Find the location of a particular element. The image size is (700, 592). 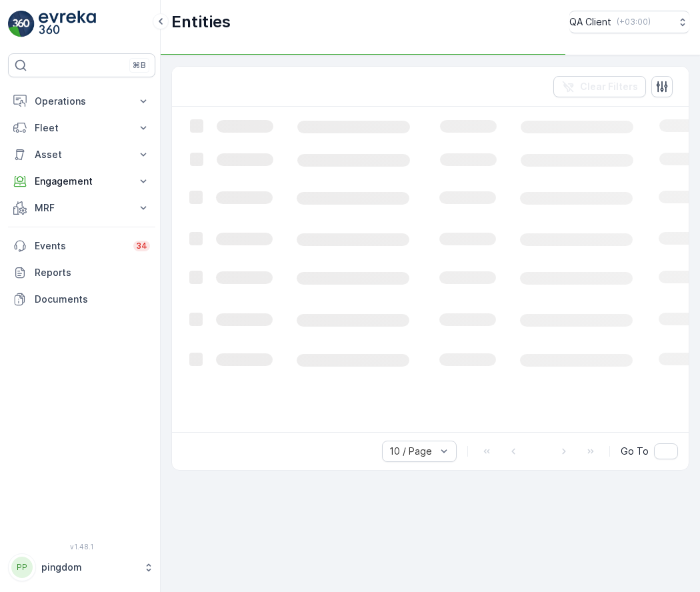

img: logo_light-DOdMpM7g.png is located at coordinates (67, 24).